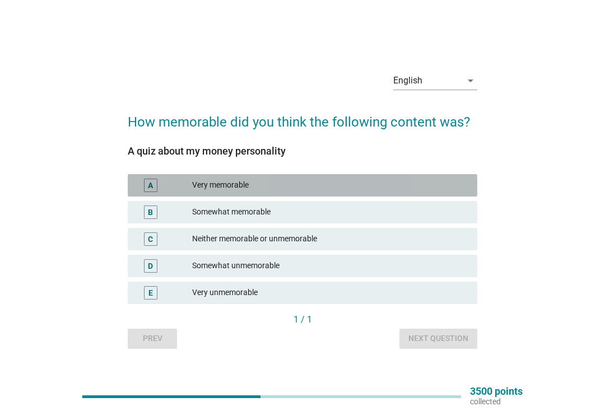 The width and height of the screenshot is (605, 411). Describe the element at coordinates (496, 391) in the screenshot. I see `p: 3500 points` at that location.